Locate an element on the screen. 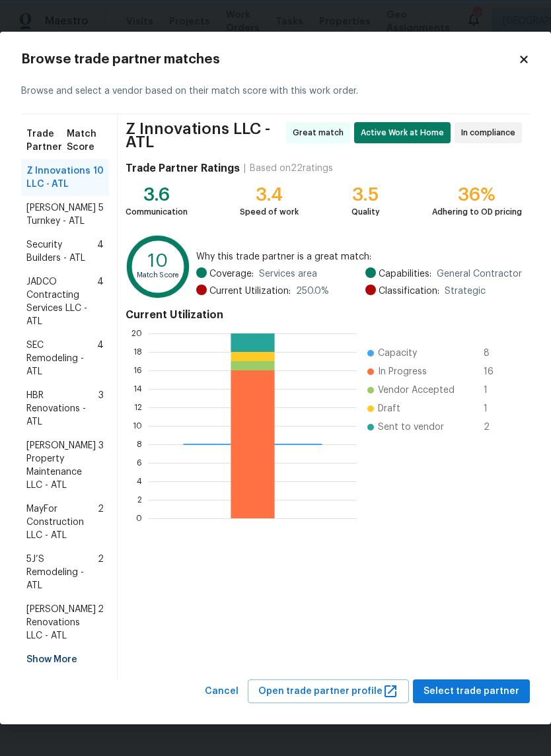 The width and height of the screenshot is (551, 756). text: 6 is located at coordinates (140, 463).